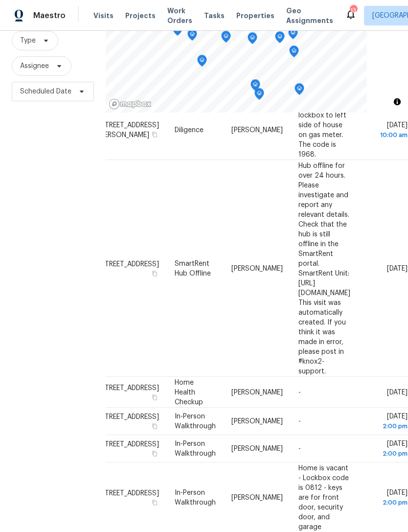 This screenshot has height=532, width=408. Describe the element at coordinates (103, 16) in the screenshot. I see `span: Visits` at that location.